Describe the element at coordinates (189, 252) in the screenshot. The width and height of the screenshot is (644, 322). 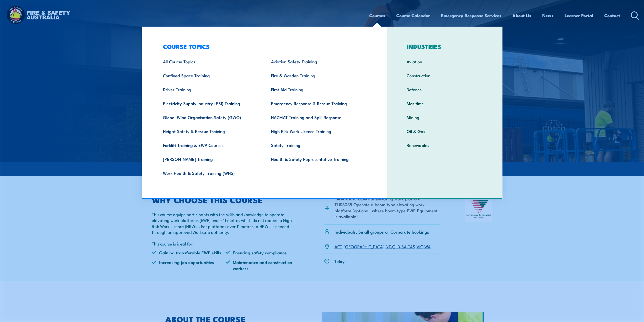
I see `li: Gaining transferable EWP skills` at that location.